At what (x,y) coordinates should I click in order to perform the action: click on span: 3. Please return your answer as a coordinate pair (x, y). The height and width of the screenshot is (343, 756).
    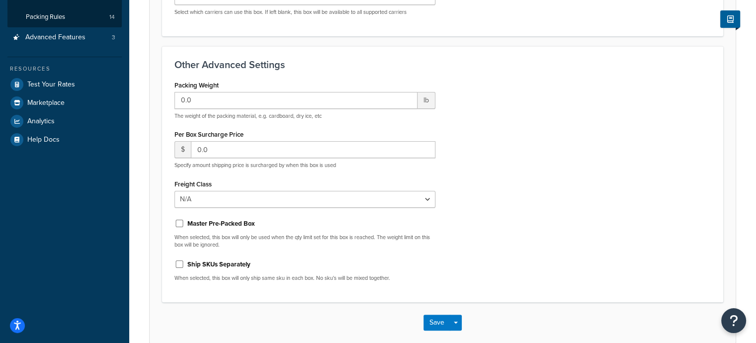
    Looking at the image, I should click on (113, 37).